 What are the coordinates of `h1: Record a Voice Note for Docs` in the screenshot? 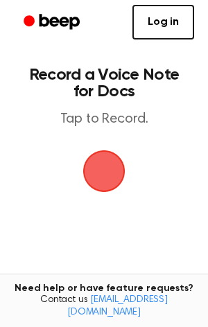 It's located at (104, 83).